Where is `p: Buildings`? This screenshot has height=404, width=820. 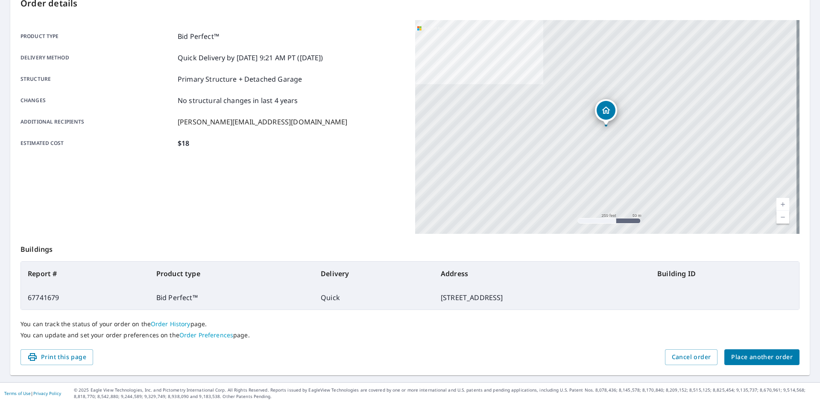
p: Buildings is located at coordinates (410, 247).